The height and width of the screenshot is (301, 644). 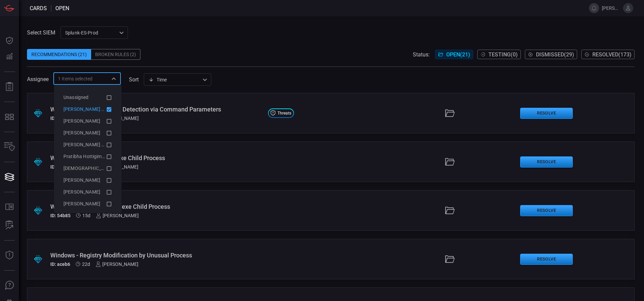 I want to click on li: drew garthe, so click(x=88, y=192).